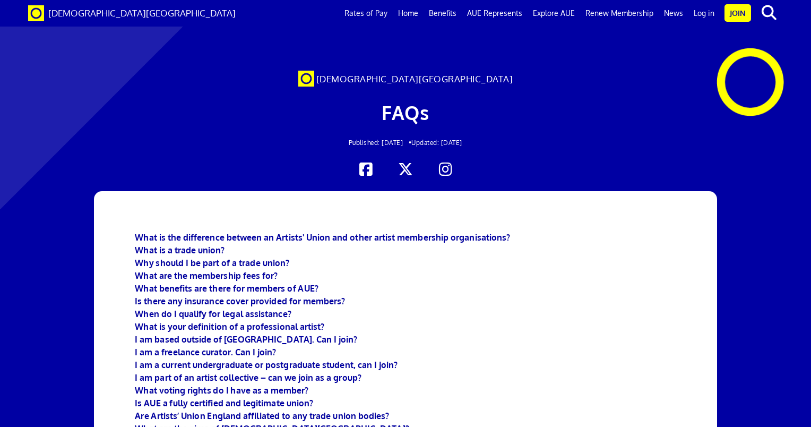 This screenshot has width=811, height=427. Describe the element at coordinates (240, 301) in the screenshot. I see `a: Is there any insurance cover provided for members?` at that location.